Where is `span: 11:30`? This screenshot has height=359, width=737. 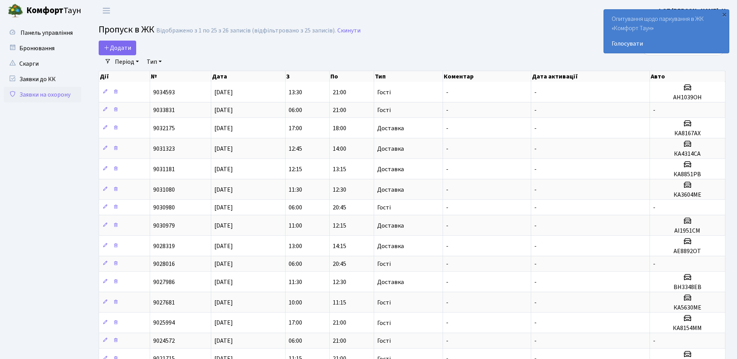 span: 11:30 is located at coordinates (295, 190).